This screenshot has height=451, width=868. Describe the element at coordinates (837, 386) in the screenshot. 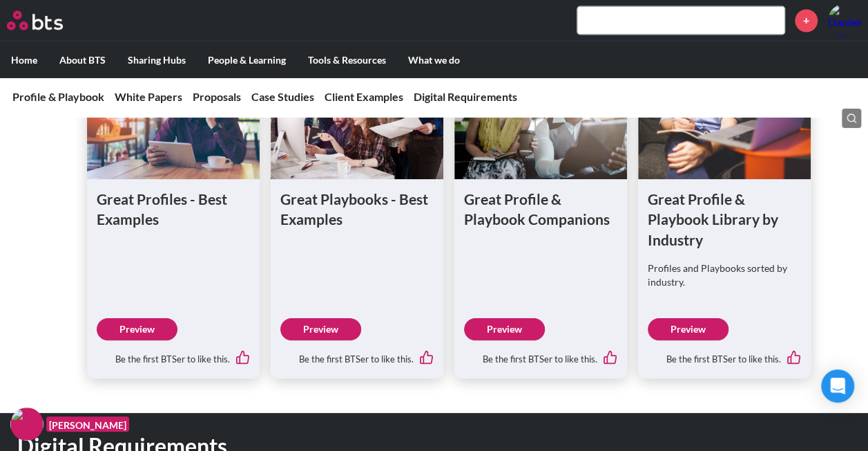

I see `div: Open Intercom Messenger` at that location.